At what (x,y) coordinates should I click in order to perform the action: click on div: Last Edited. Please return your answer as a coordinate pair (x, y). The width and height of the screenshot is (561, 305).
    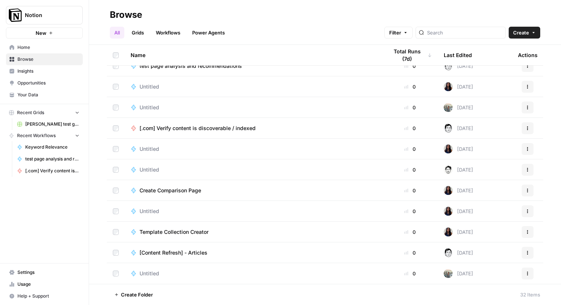
    Looking at the image, I should click on (458, 55).